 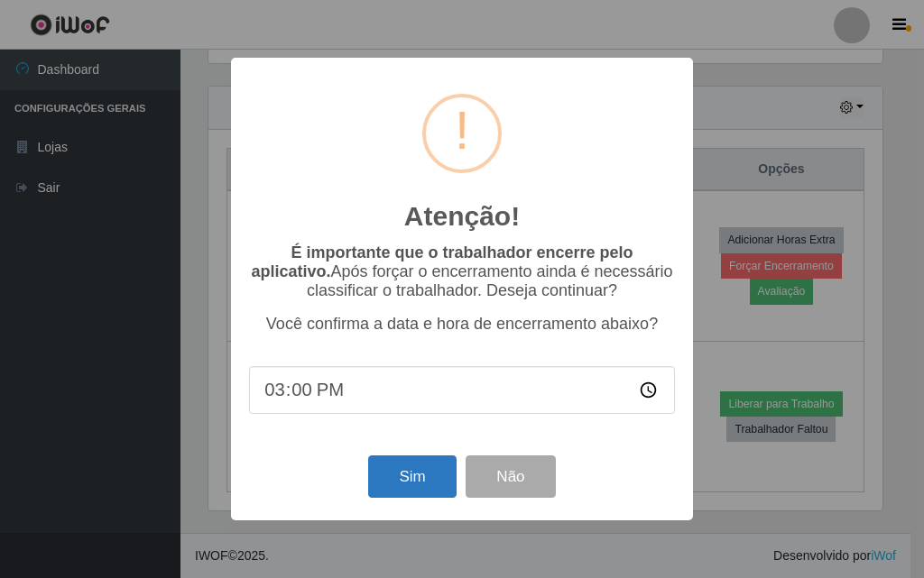 I want to click on button: Sim, so click(x=412, y=477).